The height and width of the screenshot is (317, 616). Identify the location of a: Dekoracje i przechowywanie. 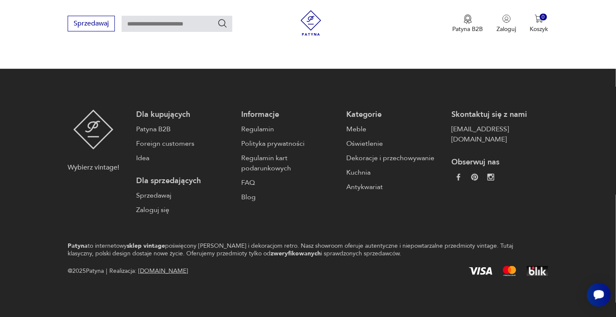
(395, 158).